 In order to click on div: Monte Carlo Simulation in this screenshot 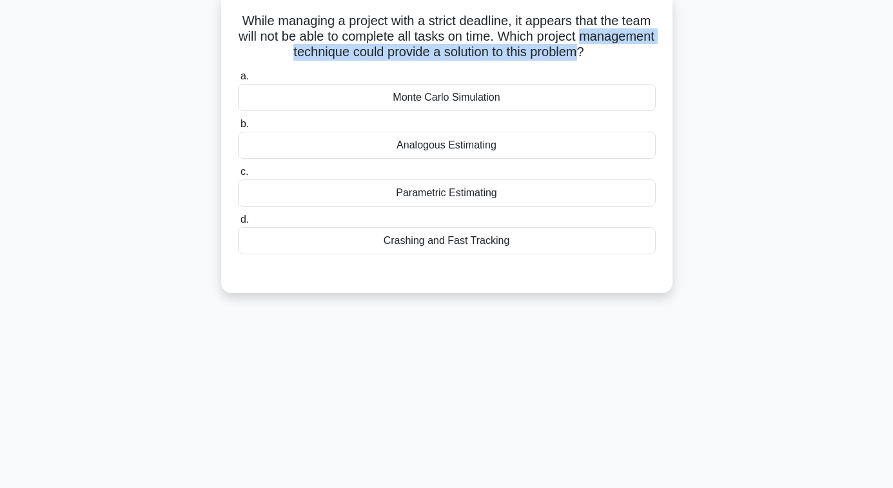, I will do `click(447, 97)`.